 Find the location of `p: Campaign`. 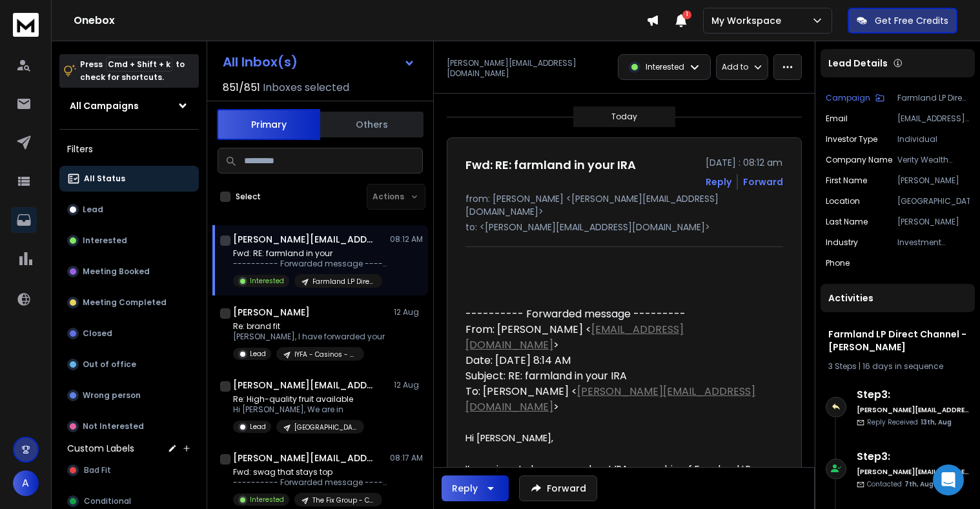

p: Campaign is located at coordinates (847, 98).